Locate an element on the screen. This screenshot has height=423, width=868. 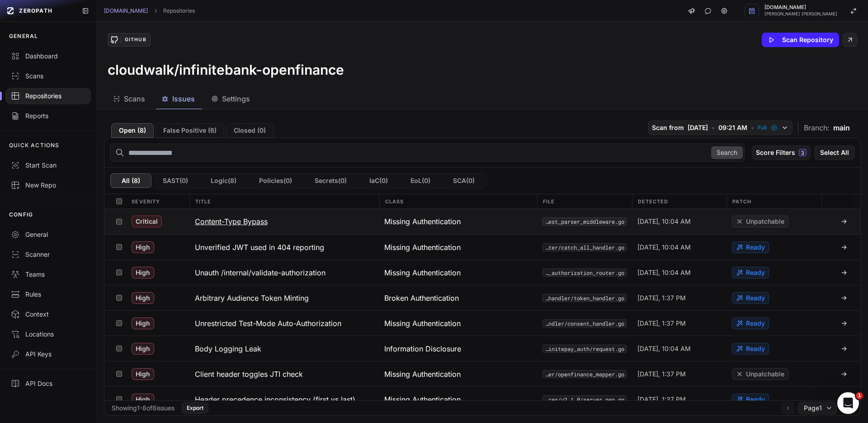
code: internal/infinitepay/handler/consent_handler.go is located at coordinates (585, 323).